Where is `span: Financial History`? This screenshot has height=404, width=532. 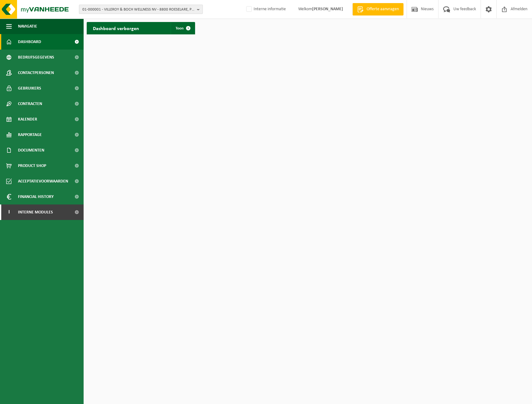
span: Financial History is located at coordinates (36, 197).